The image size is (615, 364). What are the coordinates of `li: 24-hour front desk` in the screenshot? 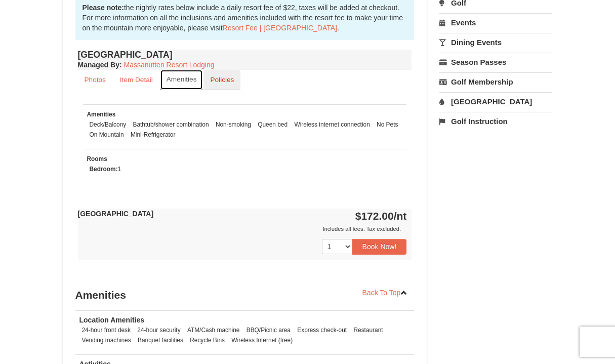 It's located at (107, 330).